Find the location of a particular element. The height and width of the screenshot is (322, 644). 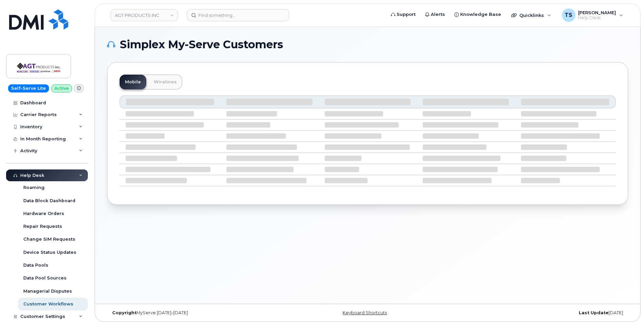

strong: Last Update is located at coordinates (594, 312).